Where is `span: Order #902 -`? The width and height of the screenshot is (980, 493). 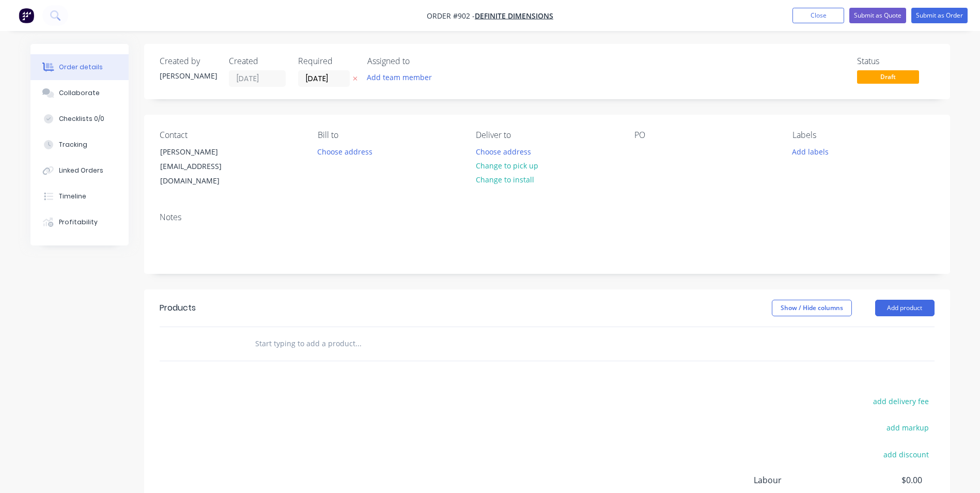 span: Order #902 - is located at coordinates (450, 16).